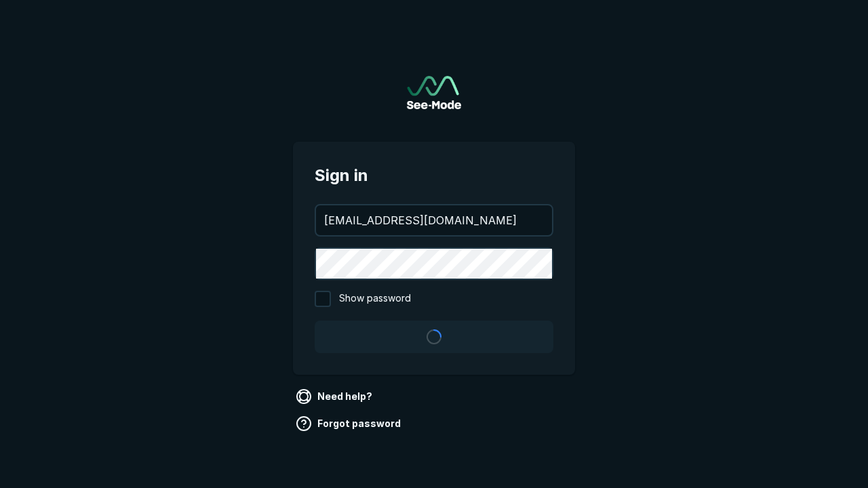  I want to click on input: your@email.com, so click(434, 220).